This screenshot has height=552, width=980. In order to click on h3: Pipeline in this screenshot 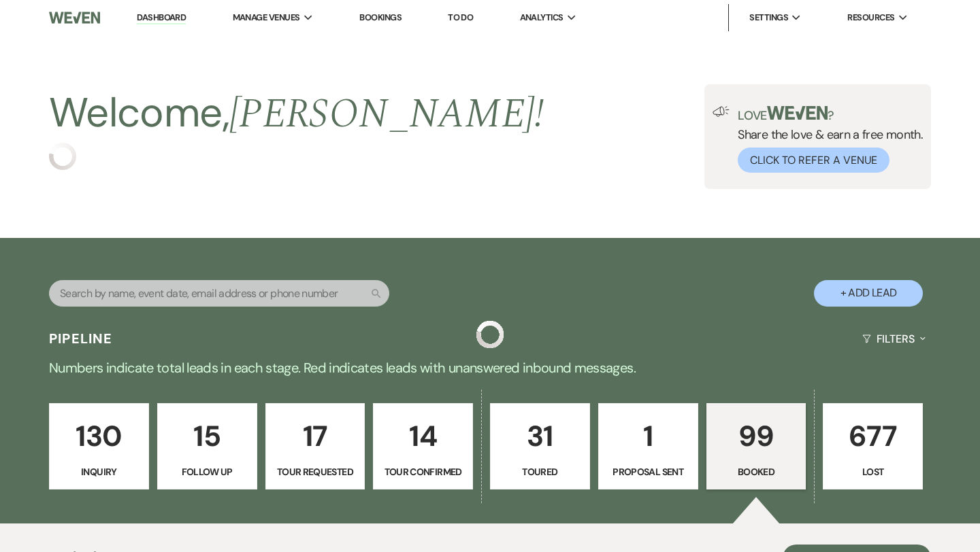, I will do `click(81, 339)`.